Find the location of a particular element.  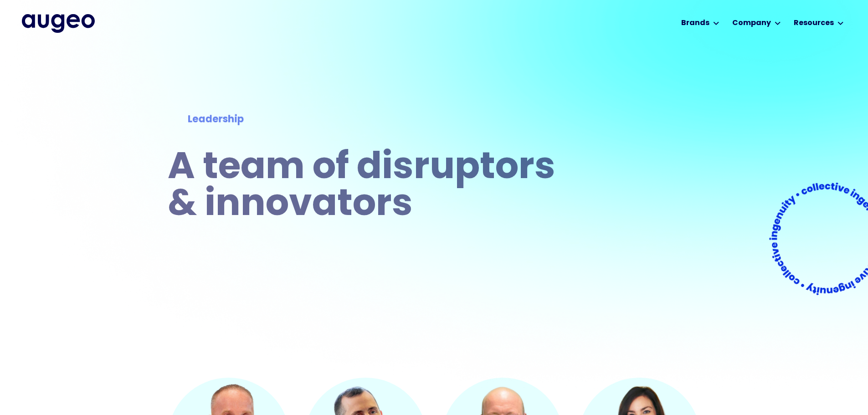

div: Leadership is located at coordinates (365, 120).